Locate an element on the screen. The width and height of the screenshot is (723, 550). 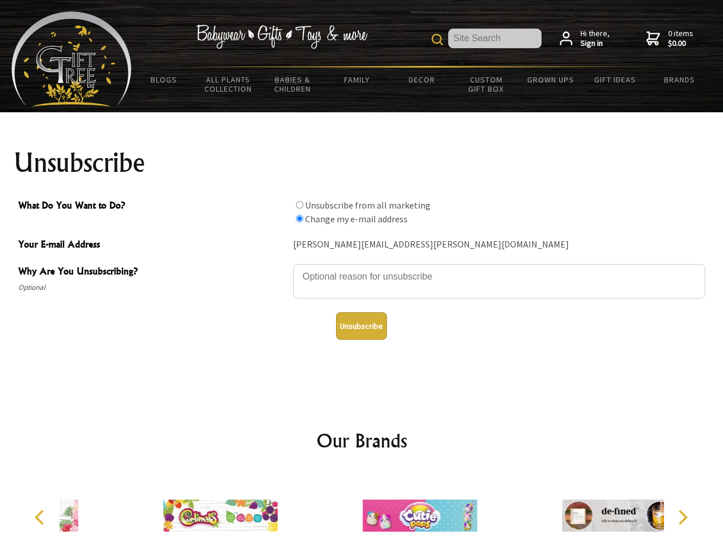
input: Site Search is located at coordinates (495, 38).